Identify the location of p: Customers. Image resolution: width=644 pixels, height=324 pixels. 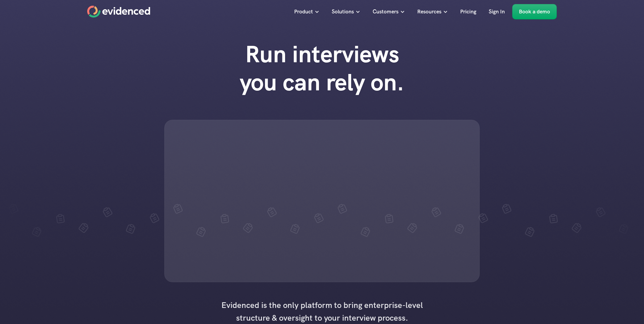
(386, 12).